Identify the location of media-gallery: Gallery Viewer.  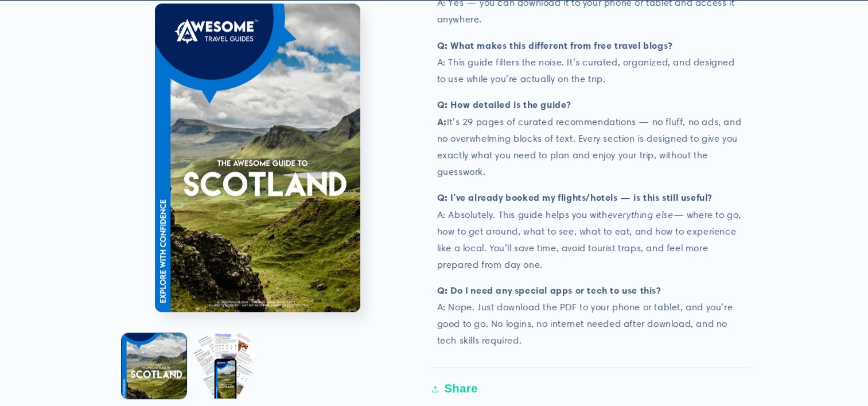
(260, 202).